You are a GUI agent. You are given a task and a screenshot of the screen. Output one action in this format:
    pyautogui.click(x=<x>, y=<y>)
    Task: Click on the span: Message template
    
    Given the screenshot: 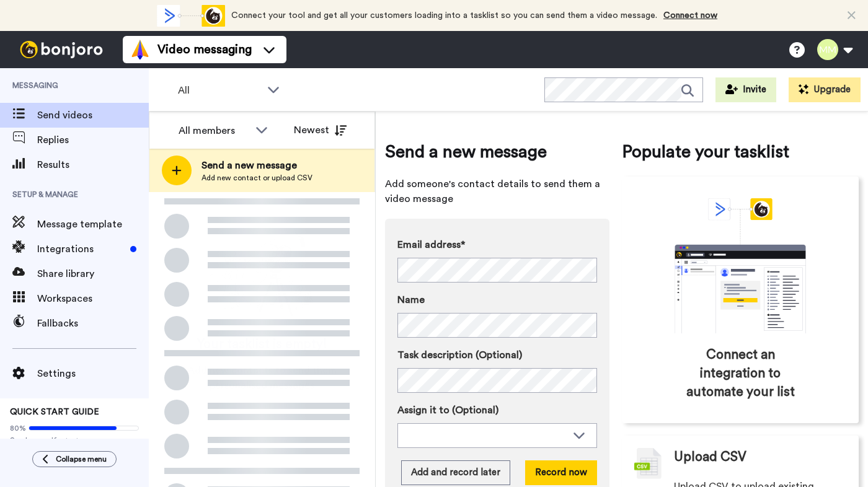 What is the action you would take?
    pyautogui.click(x=93, y=224)
    